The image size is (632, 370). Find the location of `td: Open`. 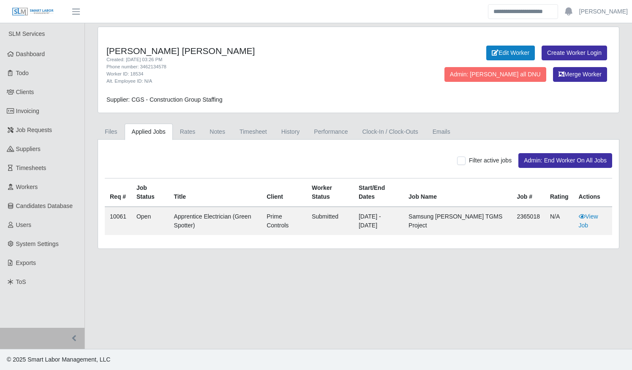

td: Open is located at coordinates (150, 221).